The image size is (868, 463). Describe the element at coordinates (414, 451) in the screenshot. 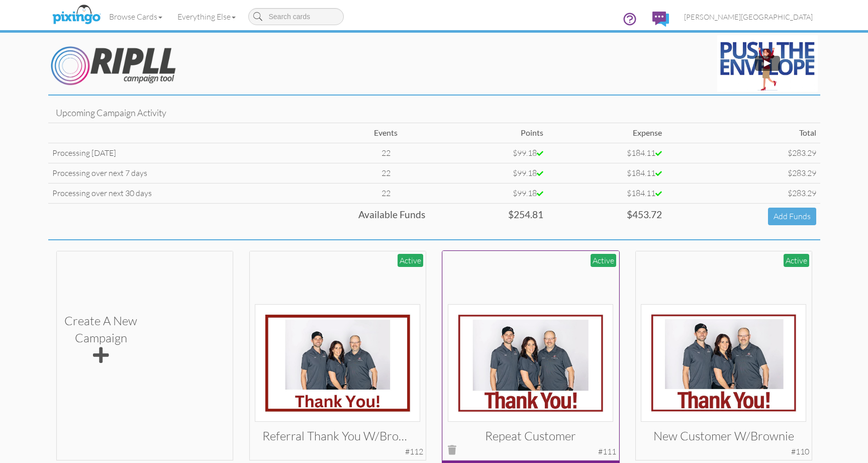

I see `div: #112` at that location.